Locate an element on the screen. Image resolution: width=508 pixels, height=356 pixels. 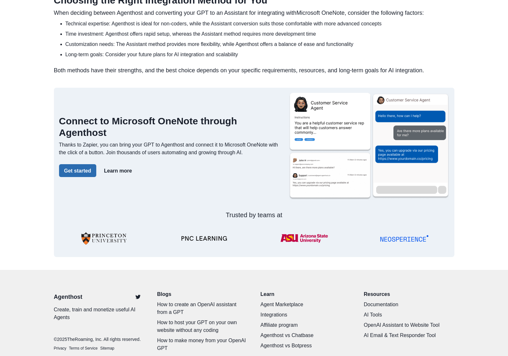
a: How to make money from your OpenAI GPT is located at coordinates (203, 344).